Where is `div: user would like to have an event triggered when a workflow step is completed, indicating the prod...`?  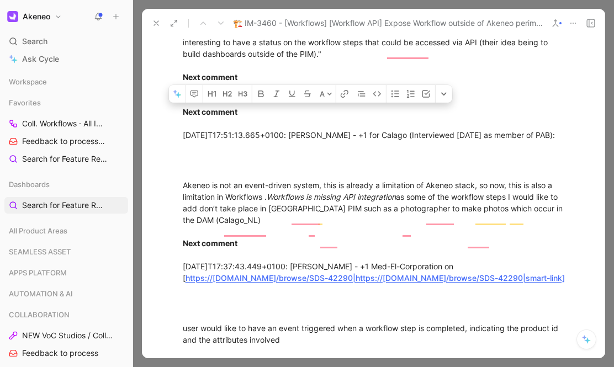 div: user would like to have an event triggered when a workflow step is completed, indicating the prod... is located at coordinates (374, 334).